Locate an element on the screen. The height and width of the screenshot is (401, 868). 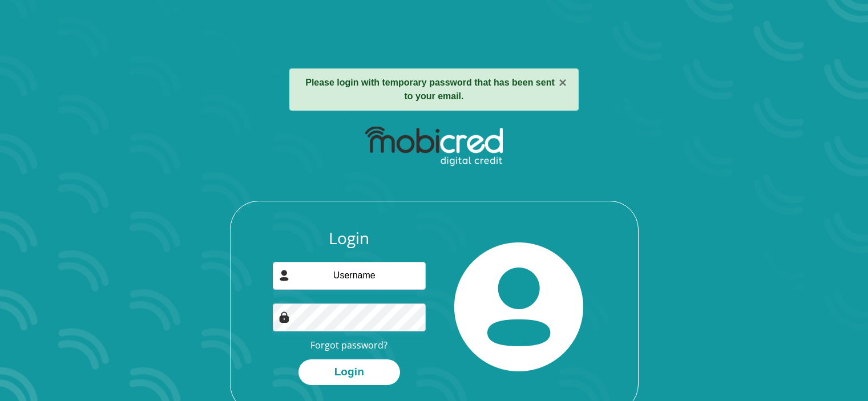
img: Image is located at coordinates (284, 318).